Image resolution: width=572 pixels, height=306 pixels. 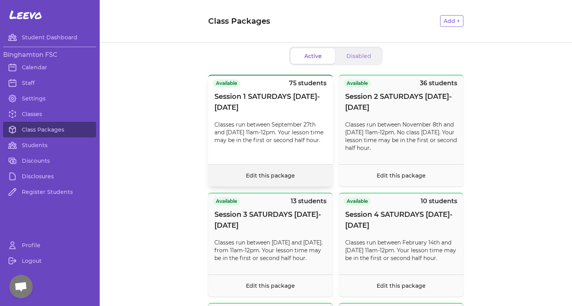 I want to click on a: Staff, so click(x=49, y=83).